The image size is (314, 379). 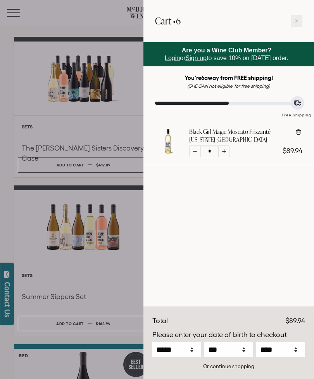 What do you see at coordinates (168, 152) in the screenshot?
I see `a: Black Girl Magic Moscato Frizzanté California NV` at bounding box center [168, 152].